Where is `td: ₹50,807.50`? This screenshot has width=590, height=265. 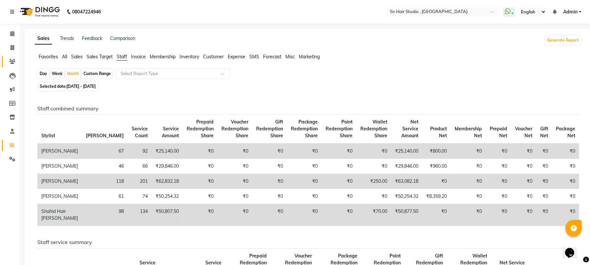 td: ₹50,807.50 is located at coordinates (167, 215).